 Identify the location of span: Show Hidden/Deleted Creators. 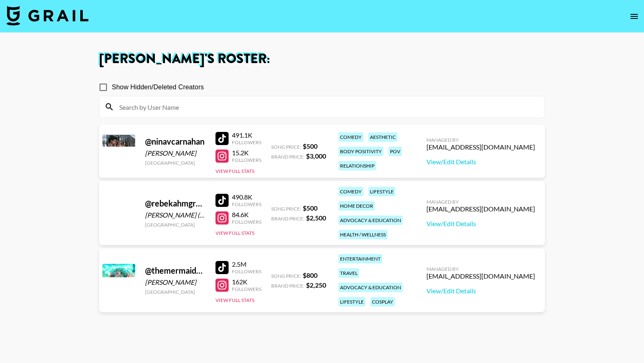
(158, 87).